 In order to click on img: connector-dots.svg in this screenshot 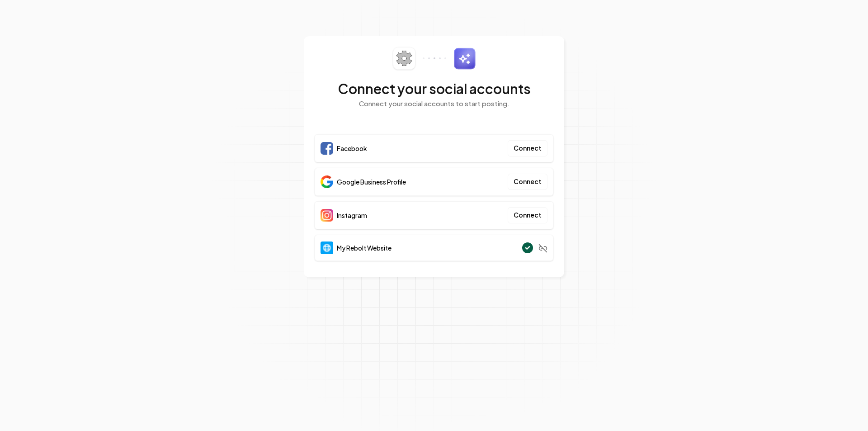, I will do `click(434, 58)`.